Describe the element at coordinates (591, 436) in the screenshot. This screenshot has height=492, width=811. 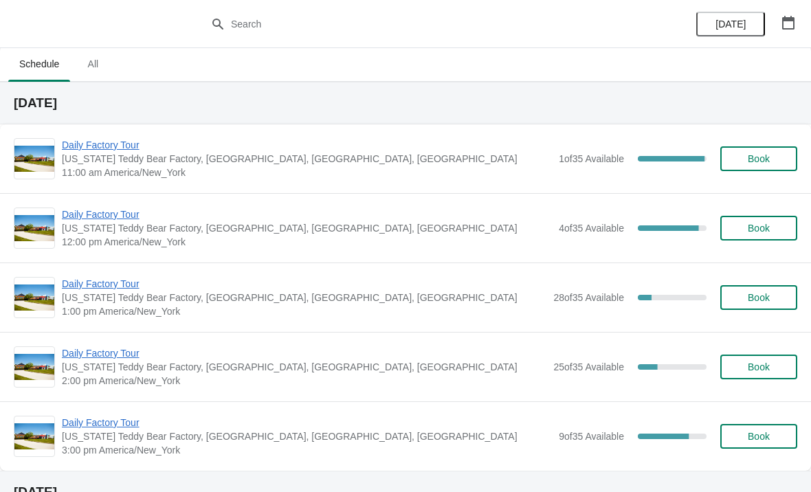
I see `span: 9 of 35 Available` at that location.